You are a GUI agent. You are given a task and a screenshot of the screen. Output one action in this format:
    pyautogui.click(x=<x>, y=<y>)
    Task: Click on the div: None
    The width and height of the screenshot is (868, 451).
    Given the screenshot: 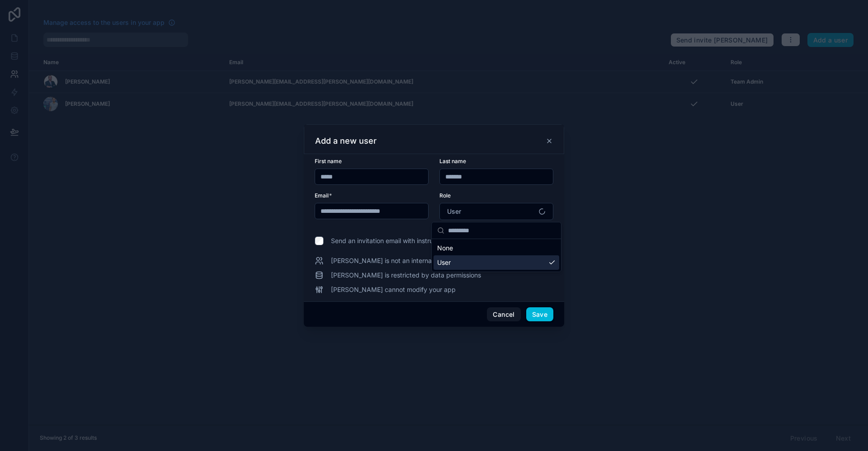 What is the action you would take?
    pyautogui.click(x=496, y=248)
    